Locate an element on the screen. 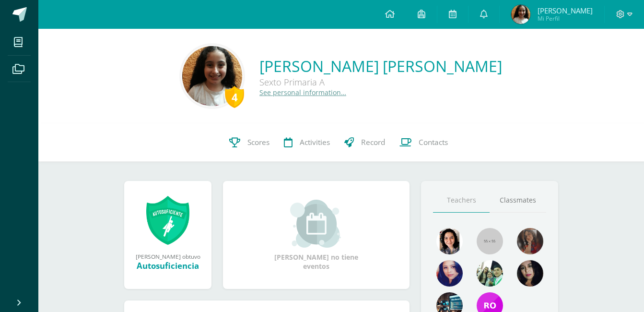 The image size is (644, 312). a: See personal information… is located at coordinates (303, 92).